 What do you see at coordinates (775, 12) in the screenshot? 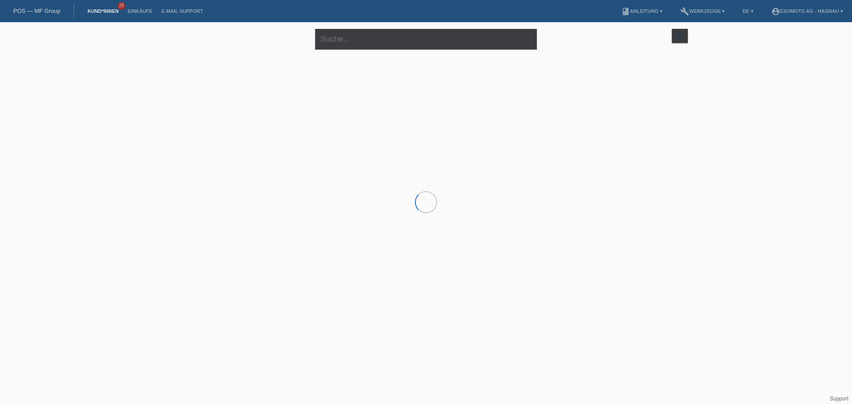
I see `i: account_circle` at bounding box center [775, 12].